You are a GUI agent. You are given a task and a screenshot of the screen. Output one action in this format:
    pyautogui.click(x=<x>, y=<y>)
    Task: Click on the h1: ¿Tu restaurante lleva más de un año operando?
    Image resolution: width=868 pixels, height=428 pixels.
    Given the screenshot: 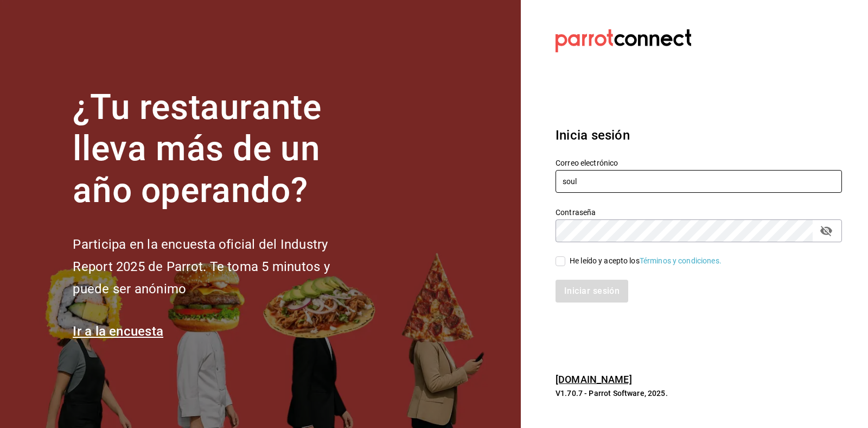 What is the action you would take?
    pyautogui.click(x=219, y=150)
    